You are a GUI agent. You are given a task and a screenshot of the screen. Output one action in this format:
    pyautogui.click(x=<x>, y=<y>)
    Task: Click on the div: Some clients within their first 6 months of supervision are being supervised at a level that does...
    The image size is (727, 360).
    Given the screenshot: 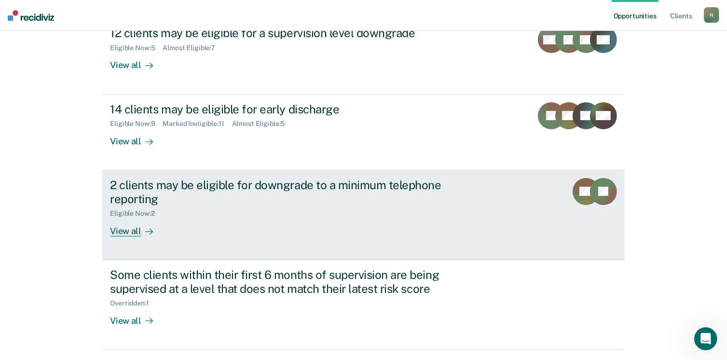 What is the action you would take?
    pyautogui.click(x=279, y=282)
    